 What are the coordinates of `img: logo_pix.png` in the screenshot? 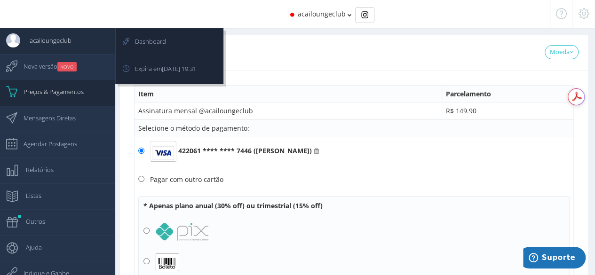 It's located at (182, 232).